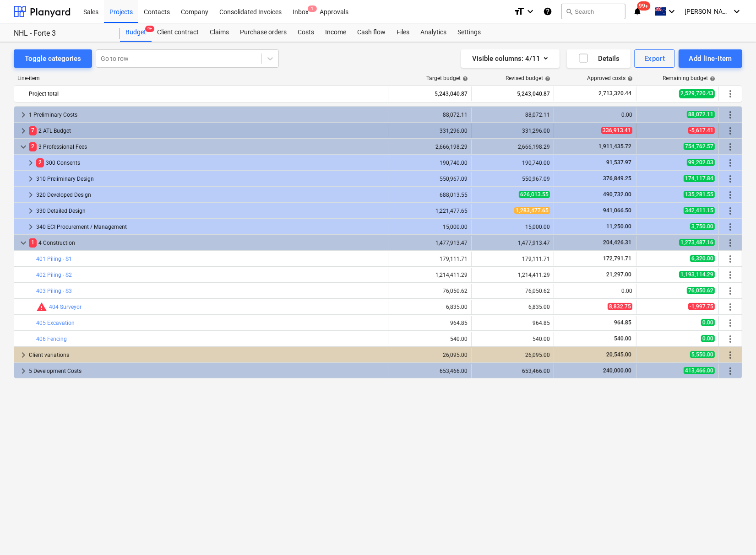  Describe the element at coordinates (619, 226) in the screenshot. I see `span: 11,250.00` at that location.